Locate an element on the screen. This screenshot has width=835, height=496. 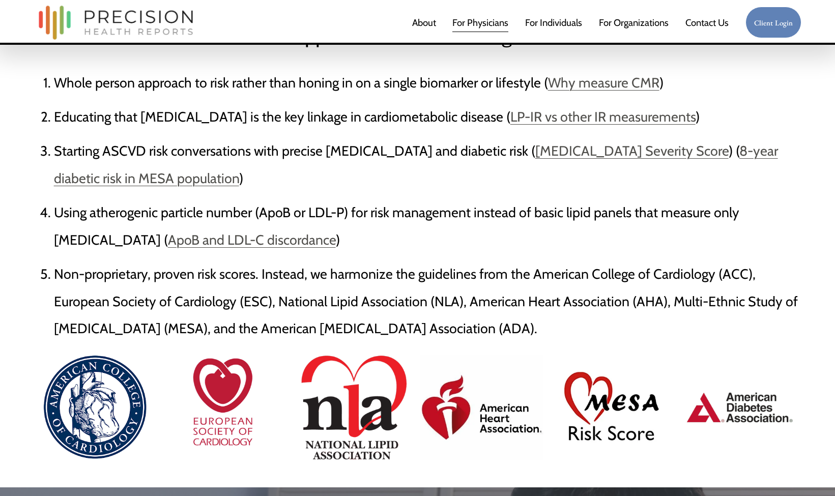
p: Using atherogenic particle number (ApoB or LDL-P) for risk management instead of basic lipid pane... is located at coordinates (428, 226).